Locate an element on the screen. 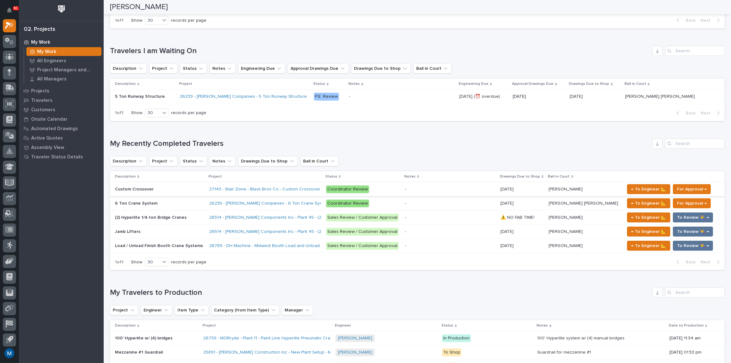  a: All Managers is located at coordinates (64, 79).